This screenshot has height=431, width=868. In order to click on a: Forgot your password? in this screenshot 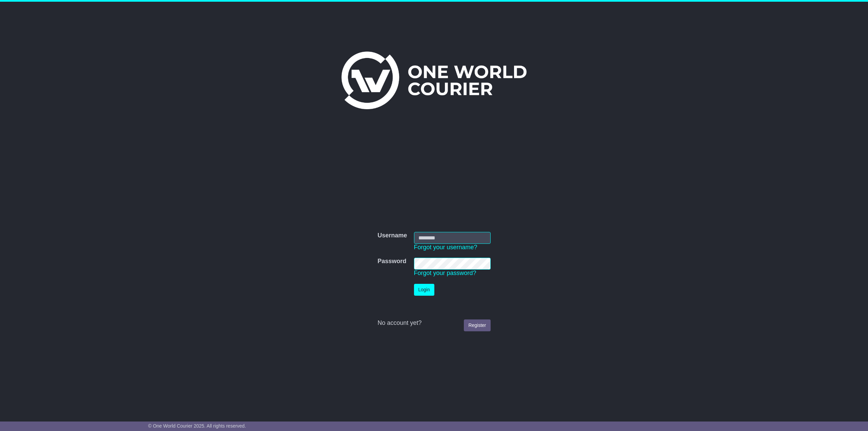, I will do `click(445, 273)`.